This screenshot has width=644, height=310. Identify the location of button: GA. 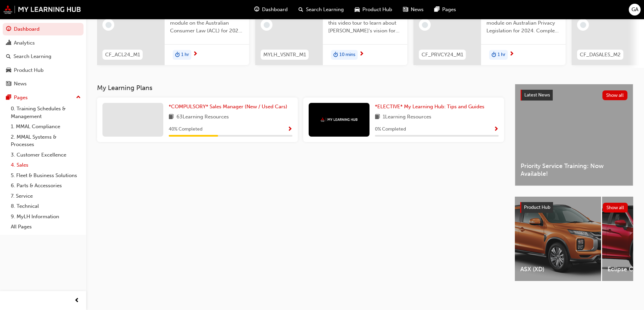
(634, 10).